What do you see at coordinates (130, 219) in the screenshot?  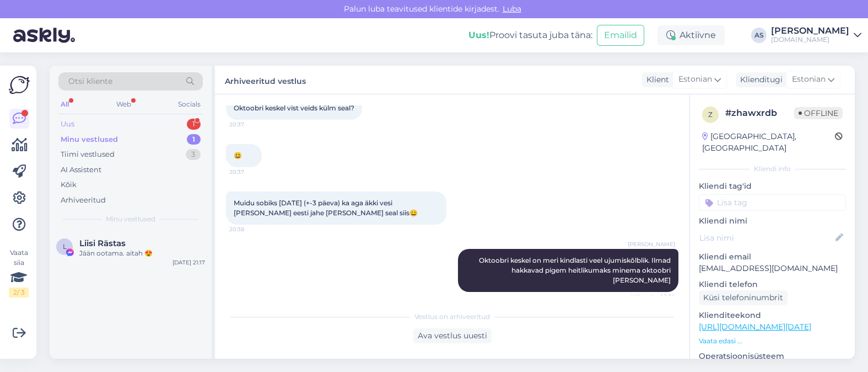 I see `span: Minu vestlused` at bounding box center [130, 219].